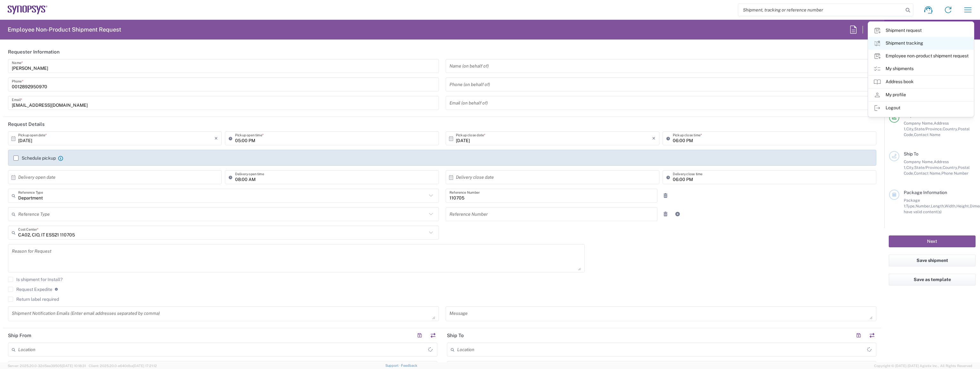 The height and width of the screenshot is (369, 980). Describe the element at coordinates (47, 365) in the screenshot. I see `span: Server: 2025.20.0-32d5ea39505` at that location.